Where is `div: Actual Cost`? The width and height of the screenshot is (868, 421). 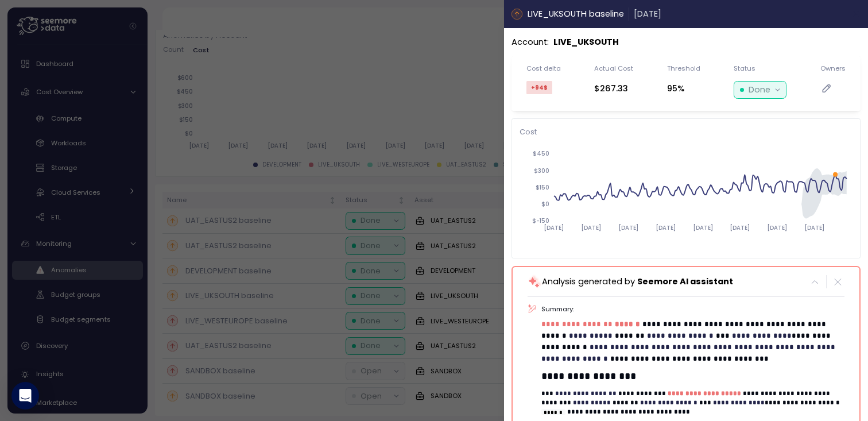 div: Actual Cost is located at coordinates (614, 68).